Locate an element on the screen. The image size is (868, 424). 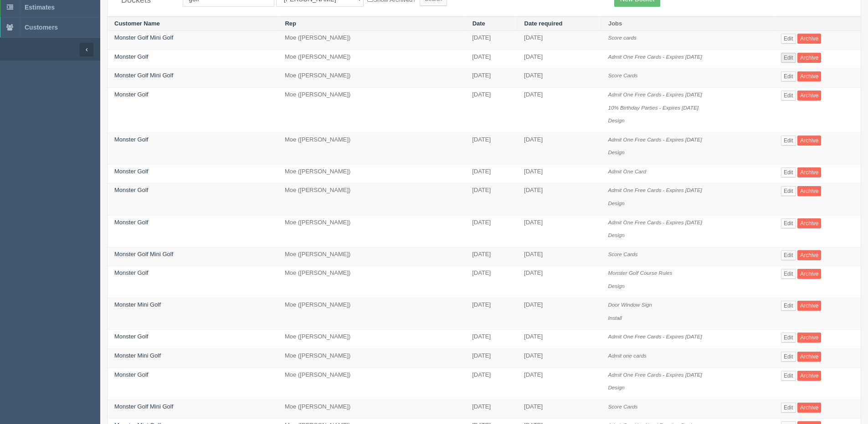
i: Admit one cards is located at coordinates (627, 355).